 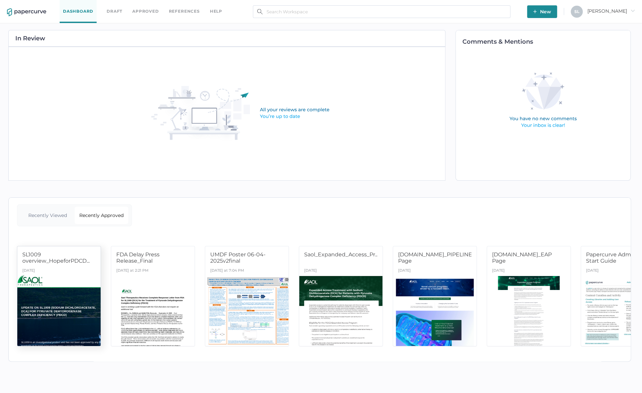 I want to click on img: comments-empty-state.0193fcf7.svg, so click(x=543, y=100).